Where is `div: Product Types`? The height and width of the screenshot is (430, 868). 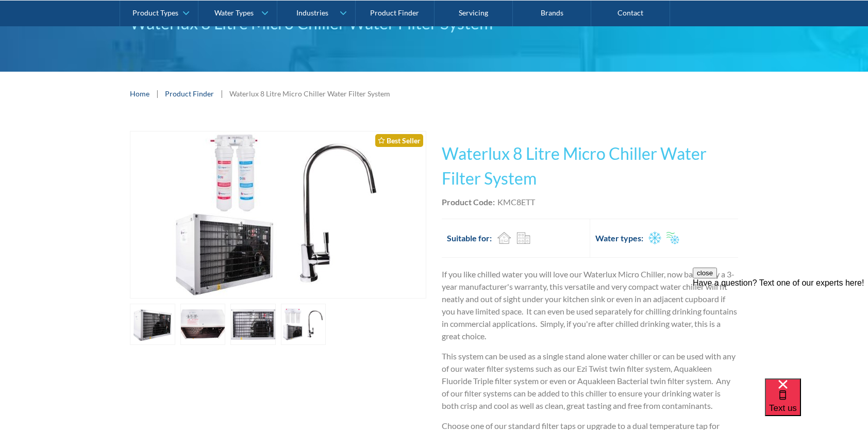 div: Product Types is located at coordinates (155, 13).